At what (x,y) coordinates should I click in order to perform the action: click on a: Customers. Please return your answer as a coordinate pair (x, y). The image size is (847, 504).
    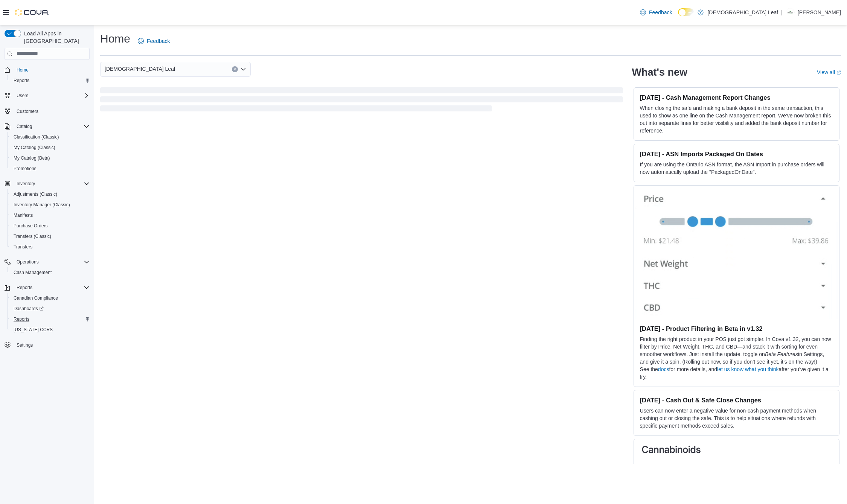
    Looking at the image, I should click on (27, 111).